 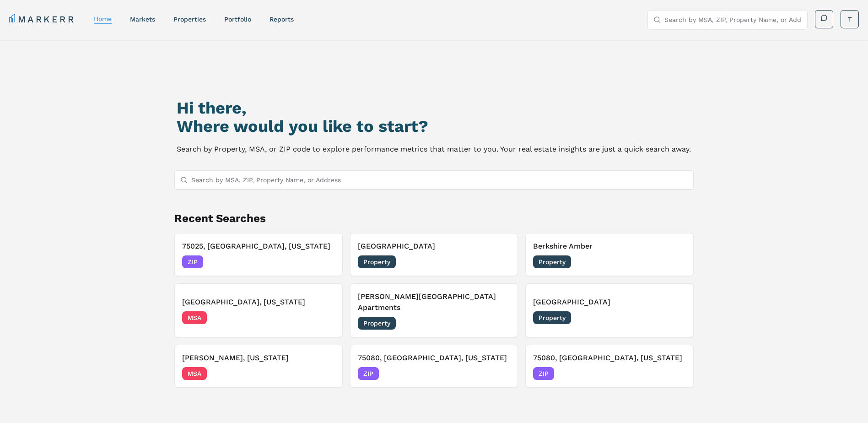 I want to click on h1: Hi there,, so click(x=434, y=108).